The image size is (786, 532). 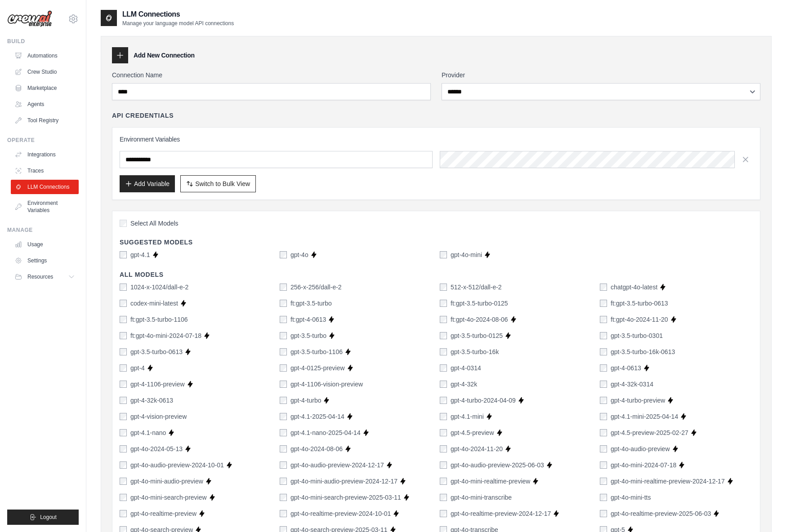 What do you see at coordinates (603, 320) in the screenshot?
I see `input: ft:gpt-4o-2024-11-20` at bounding box center [603, 320].